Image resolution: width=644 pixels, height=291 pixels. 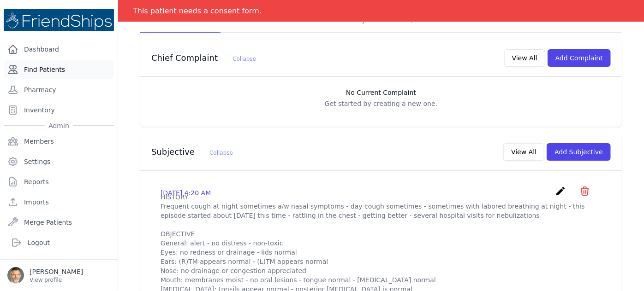 What do you see at coordinates (58, 110) in the screenshot?
I see `a: Inventory` at bounding box center [58, 110].